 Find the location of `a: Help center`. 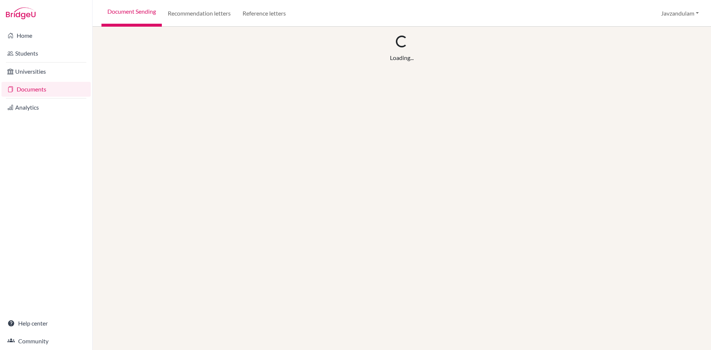

a: Help center is located at coordinates (46, 323).